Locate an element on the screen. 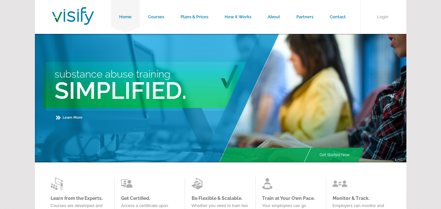 The height and width of the screenshot is (209, 441). h3: Substance Abuse Training is located at coordinates (168, 74).